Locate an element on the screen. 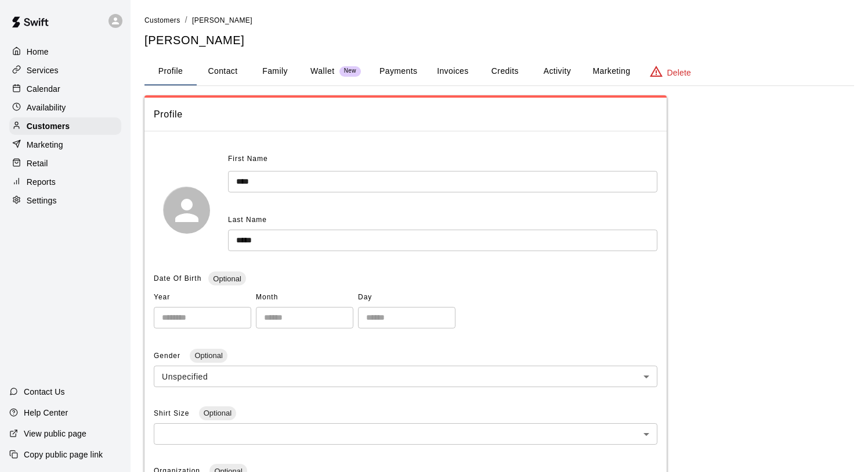 This screenshot has height=472, width=868. p: Wallet is located at coordinates (323, 71).